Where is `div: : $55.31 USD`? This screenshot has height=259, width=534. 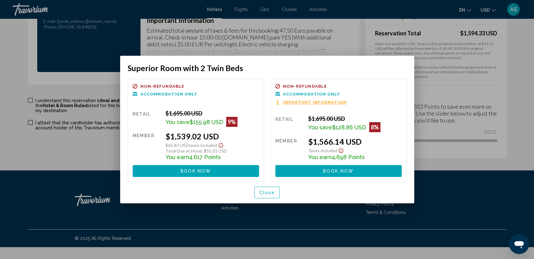 div: : $55.31 USD is located at coordinates (212, 150).